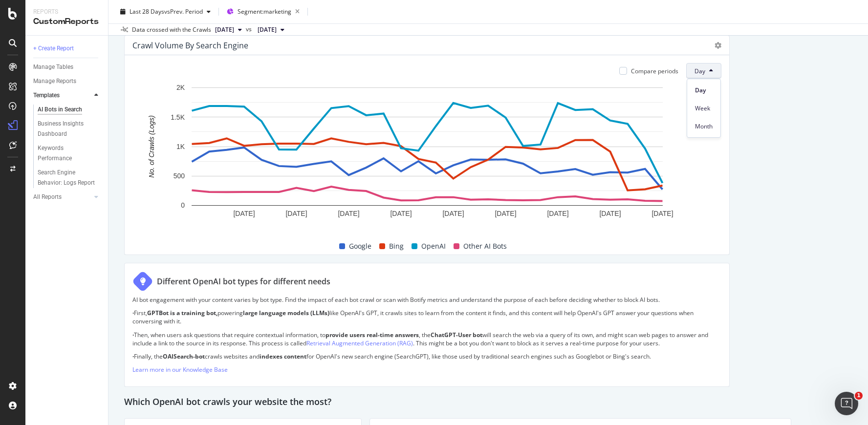 This screenshot has width=868, height=425. Describe the element at coordinates (62, 197) in the screenshot. I see `a: All Reports` at that location.